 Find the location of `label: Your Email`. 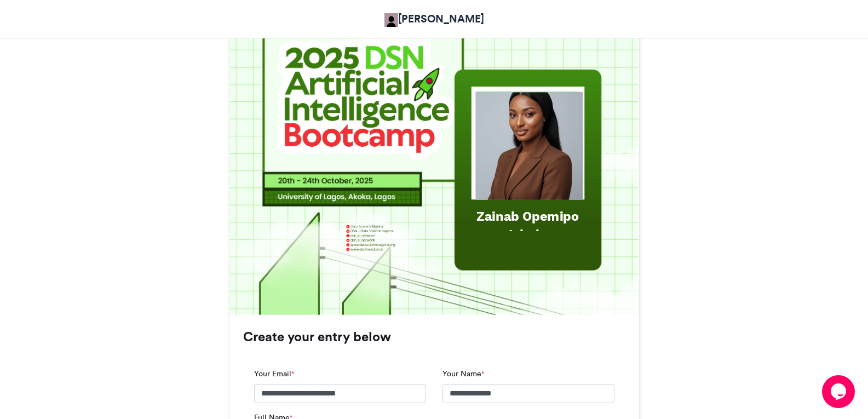

label: Your Email is located at coordinates (273, 373).